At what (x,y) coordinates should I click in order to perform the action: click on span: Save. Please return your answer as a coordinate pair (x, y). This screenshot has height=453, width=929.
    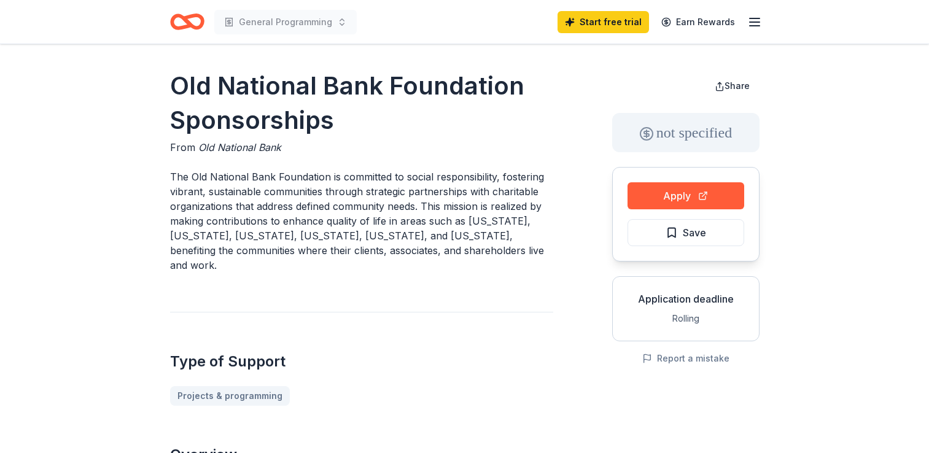
    Looking at the image, I should click on (694, 233).